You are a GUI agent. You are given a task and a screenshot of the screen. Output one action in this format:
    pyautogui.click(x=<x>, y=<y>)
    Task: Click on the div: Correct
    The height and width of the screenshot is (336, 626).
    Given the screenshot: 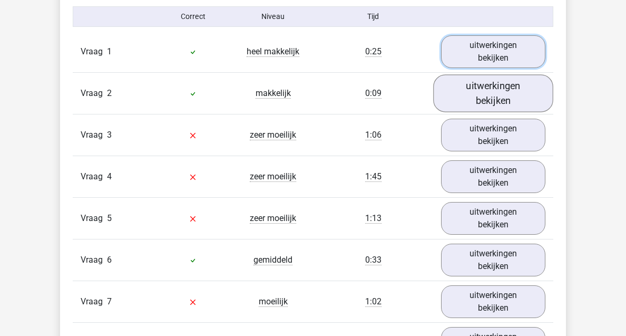 What is the action you would take?
    pyautogui.click(x=193, y=16)
    